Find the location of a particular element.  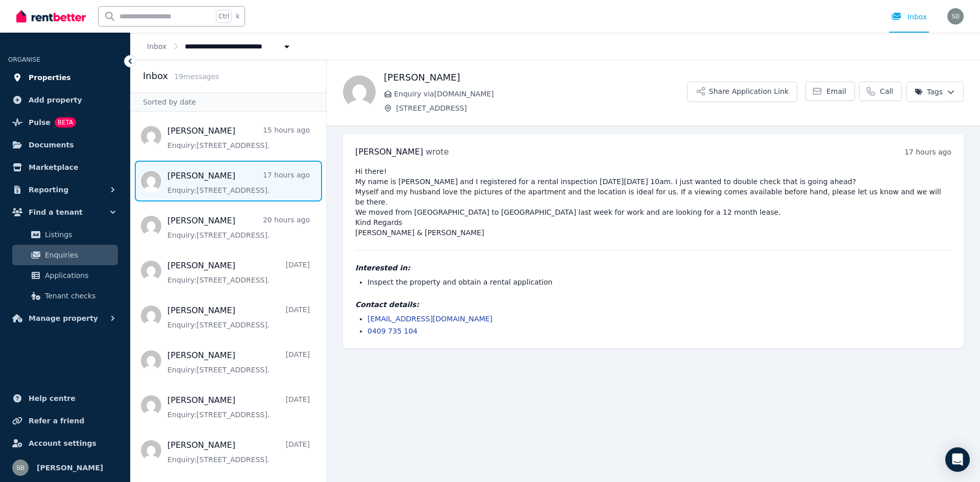

a: Call is located at coordinates (881, 92).